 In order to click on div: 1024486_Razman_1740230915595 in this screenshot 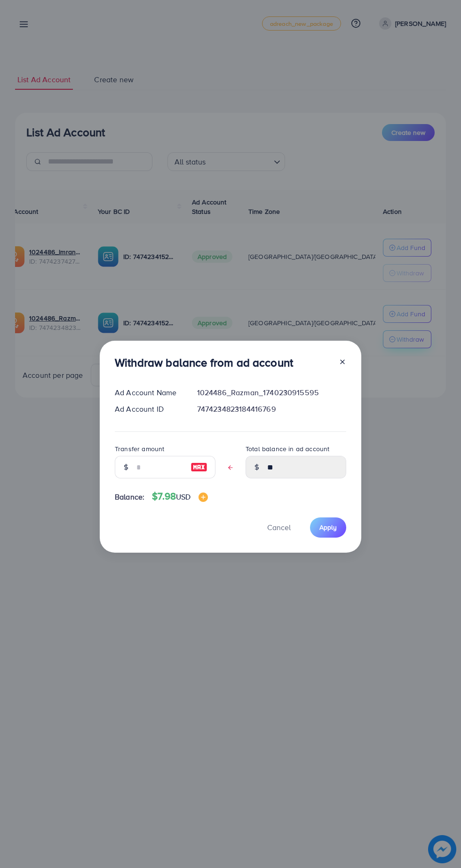, I will do `click(271, 392)`.